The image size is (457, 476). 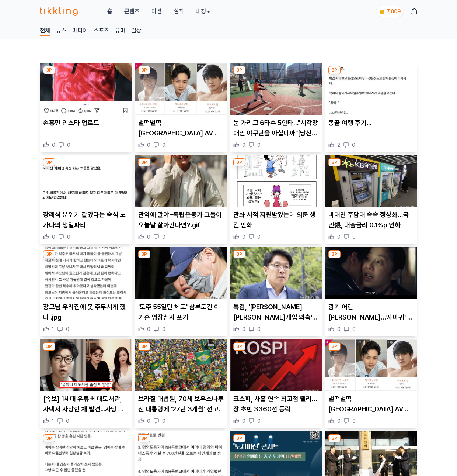 What do you see at coordinates (86, 220) in the screenshot?
I see `p: 장례식 분위기 같았다는 숙식 노가다의 생일파티` at bounding box center [86, 220].